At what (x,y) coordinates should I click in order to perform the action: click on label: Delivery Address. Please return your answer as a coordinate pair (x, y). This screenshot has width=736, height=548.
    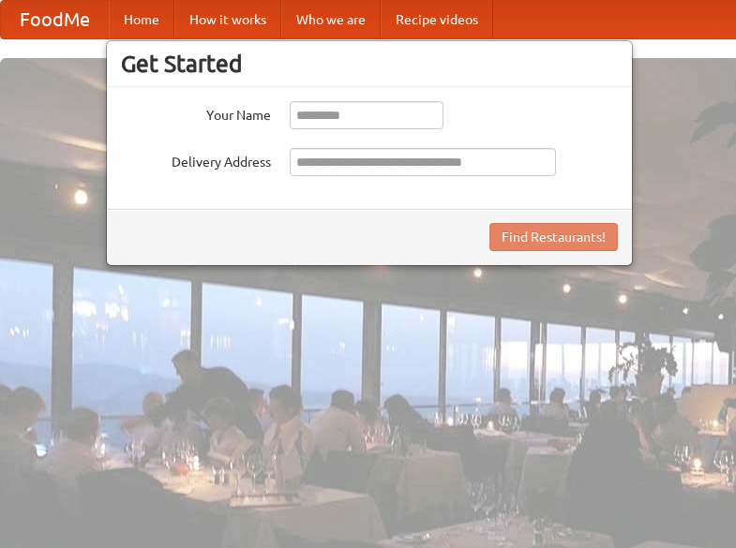
    Looking at the image, I should click on (196, 159).